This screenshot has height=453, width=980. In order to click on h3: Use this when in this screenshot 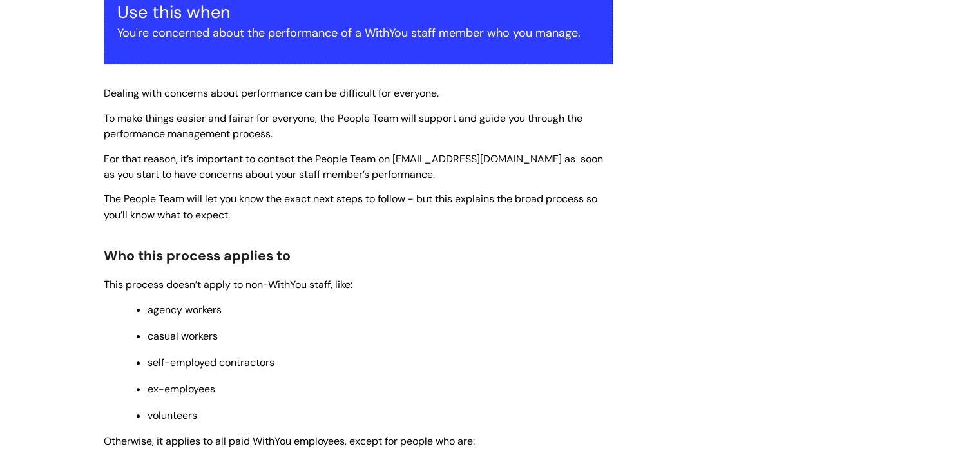, I will do `click(358, 12)`.